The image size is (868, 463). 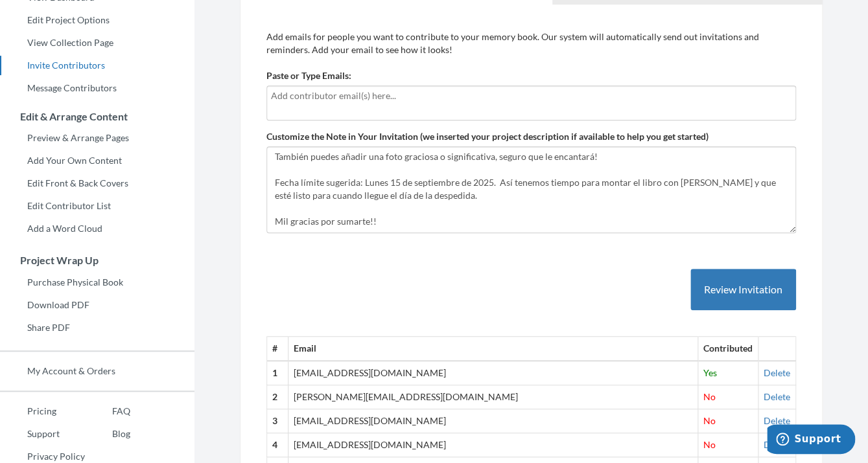 I want to click on h3: Project Wrap Up, so click(x=97, y=261).